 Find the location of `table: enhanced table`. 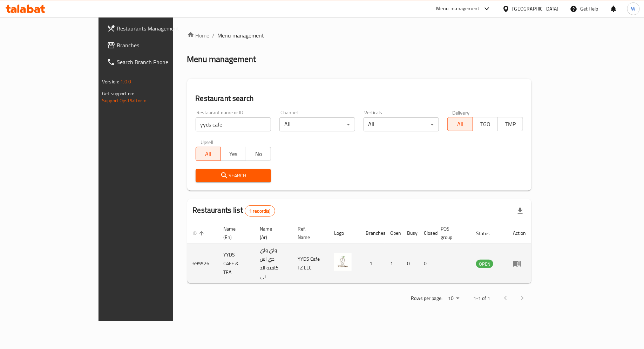

table: enhanced table is located at coordinates (359, 253).